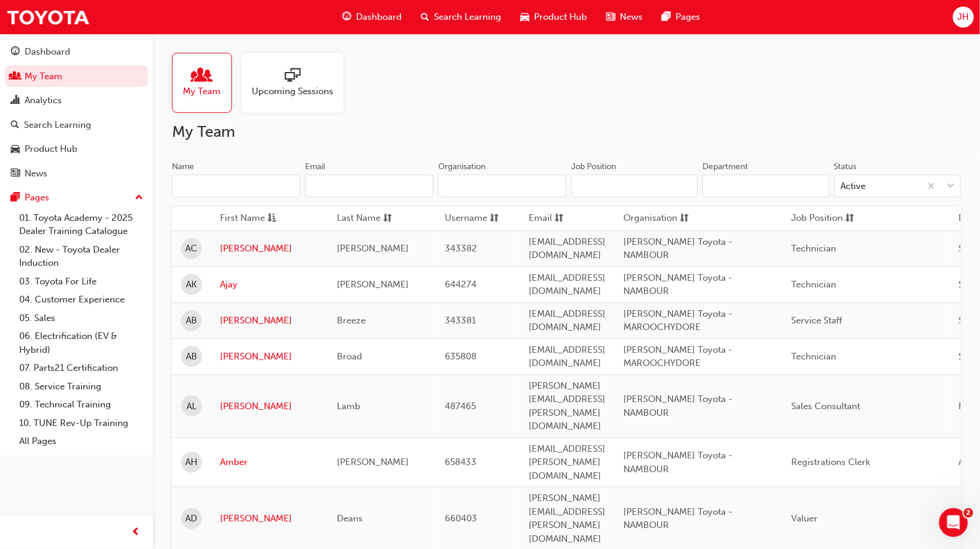 This screenshot has width=980, height=549. What do you see at coordinates (359, 218) in the screenshot?
I see `span: Last Name` at bounding box center [359, 218].